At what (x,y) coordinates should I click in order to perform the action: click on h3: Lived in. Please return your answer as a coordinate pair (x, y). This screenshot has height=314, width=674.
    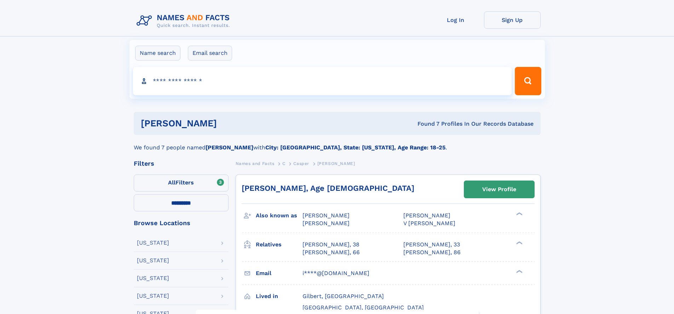
    Looking at the image, I should click on (279, 296).